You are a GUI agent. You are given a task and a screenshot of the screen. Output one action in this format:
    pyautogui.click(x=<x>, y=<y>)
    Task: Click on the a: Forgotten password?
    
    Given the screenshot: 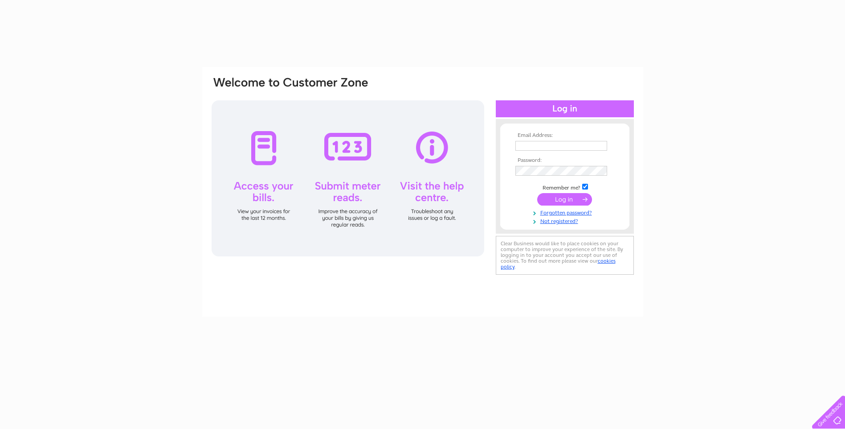 What is the action you would take?
    pyautogui.click(x=566, y=212)
    